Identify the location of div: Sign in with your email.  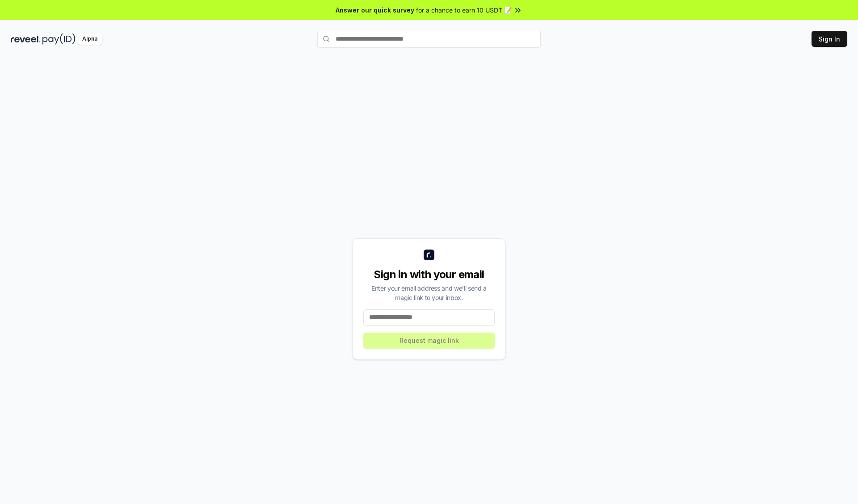
(429, 275).